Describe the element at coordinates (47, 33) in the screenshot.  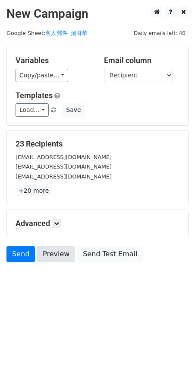
I see `small: Google Sheet:` at that location.